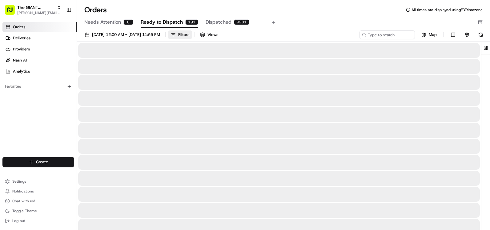  Describe the element at coordinates (12, 12) in the screenshot. I see `img: Nash` at that location.